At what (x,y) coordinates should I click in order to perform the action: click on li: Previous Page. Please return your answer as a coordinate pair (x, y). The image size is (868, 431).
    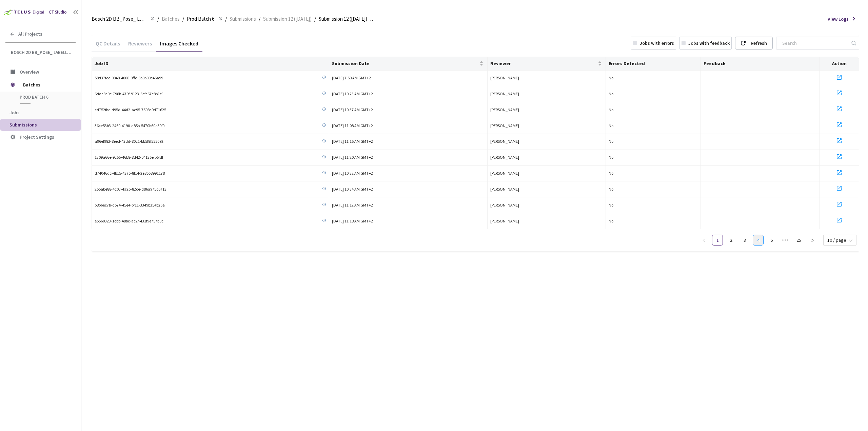
    Looking at the image, I should click on (704, 240).